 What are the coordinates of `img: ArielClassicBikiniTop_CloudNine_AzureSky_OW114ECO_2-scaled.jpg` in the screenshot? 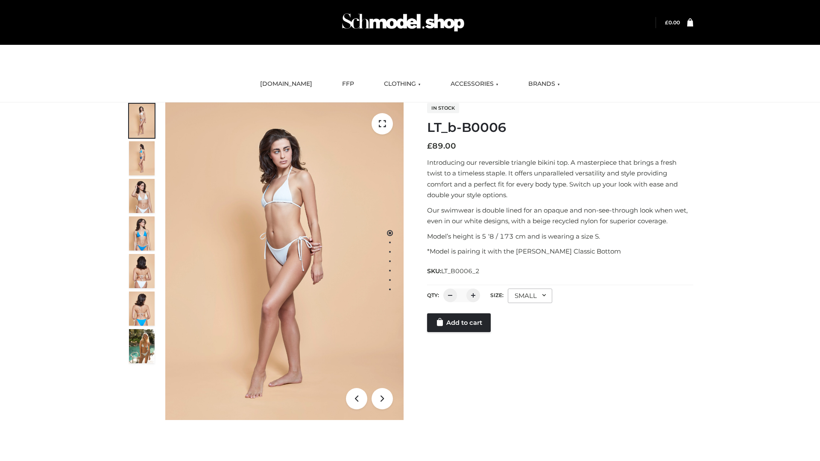 It's located at (142, 158).